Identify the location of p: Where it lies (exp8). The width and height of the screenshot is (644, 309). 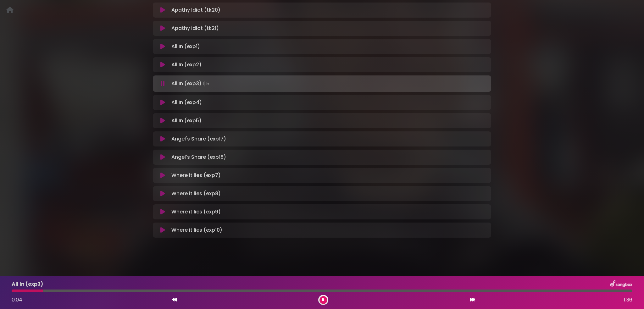
(196, 194).